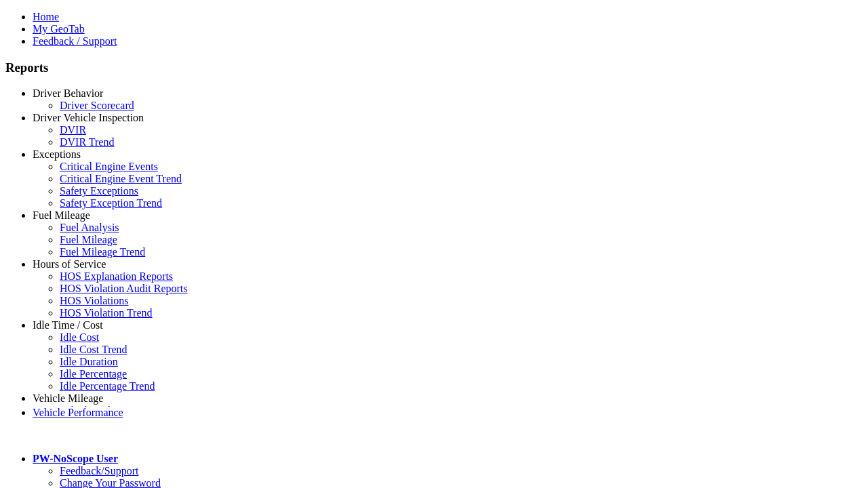 This screenshot has height=488, width=868. I want to click on a: My GeoTab, so click(58, 28).